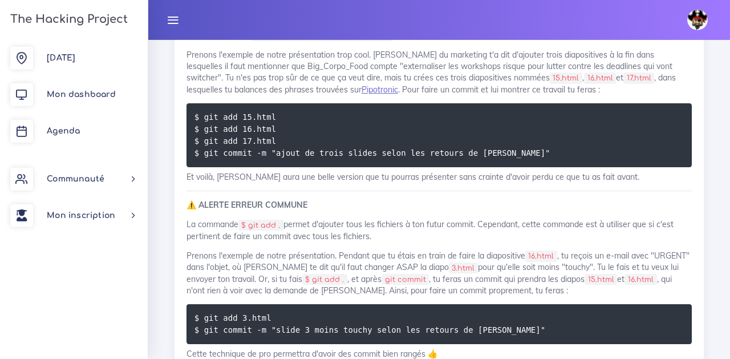 The image size is (730, 359). Describe the element at coordinates (63, 131) in the screenshot. I see `span: Agenda` at that location.